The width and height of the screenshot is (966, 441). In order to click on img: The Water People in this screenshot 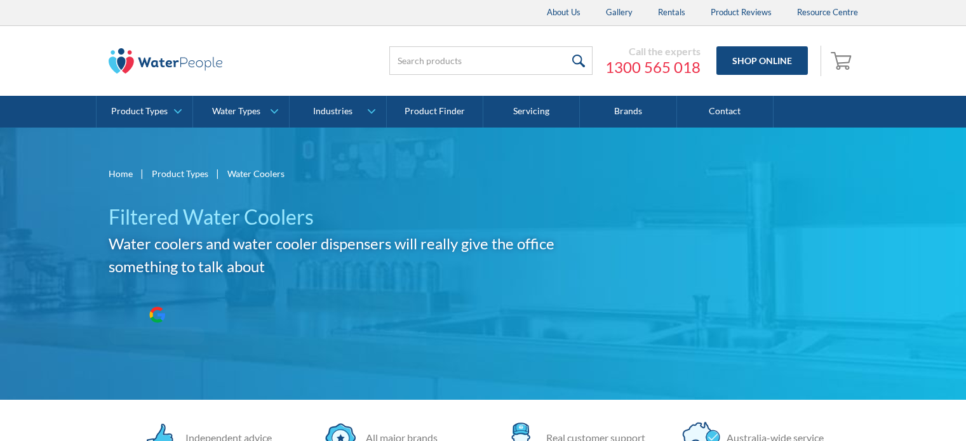, I will do `click(166, 61)`.